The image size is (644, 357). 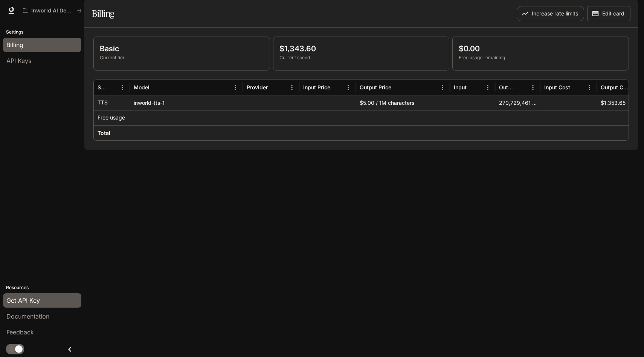 I want to click on h1: Billing, so click(x=103, y=14).